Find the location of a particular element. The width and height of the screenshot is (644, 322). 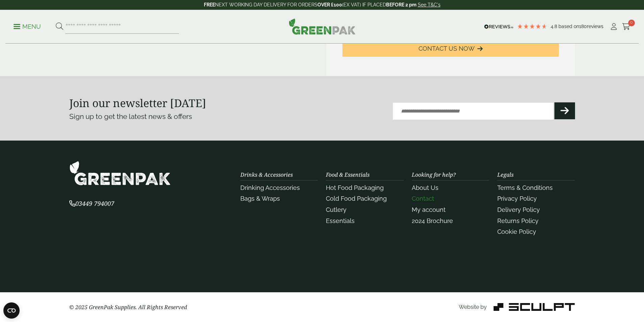

strong: OVER £100 is located at coordinates (329, 5).